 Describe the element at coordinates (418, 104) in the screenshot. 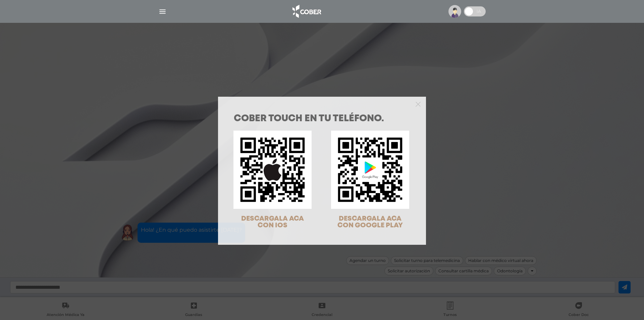

I see `button: Close` at that location.